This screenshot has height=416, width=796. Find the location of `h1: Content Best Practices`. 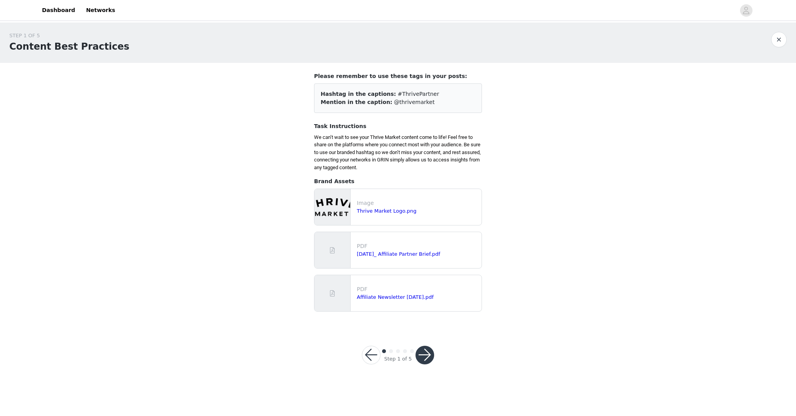

h1: Content Best Practices is located at coordinates (69, 47).